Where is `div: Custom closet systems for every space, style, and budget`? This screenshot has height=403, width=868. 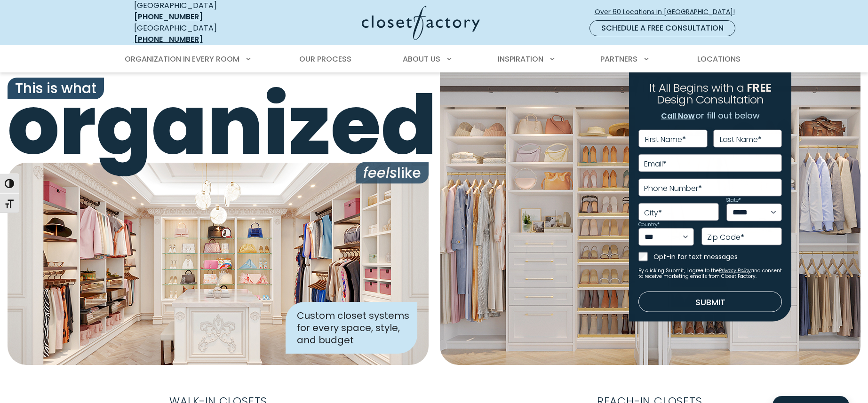
div: Custom closet systems for every space, style, and budget is located at coordinates (351, 328).